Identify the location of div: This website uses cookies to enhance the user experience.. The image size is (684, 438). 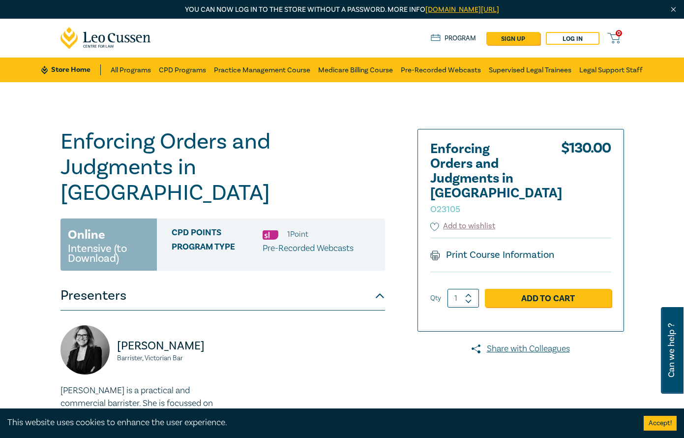
(318, 422).